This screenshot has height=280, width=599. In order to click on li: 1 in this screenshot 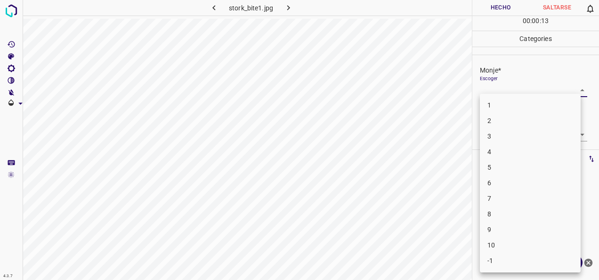, I will do `click(530, 105)`.